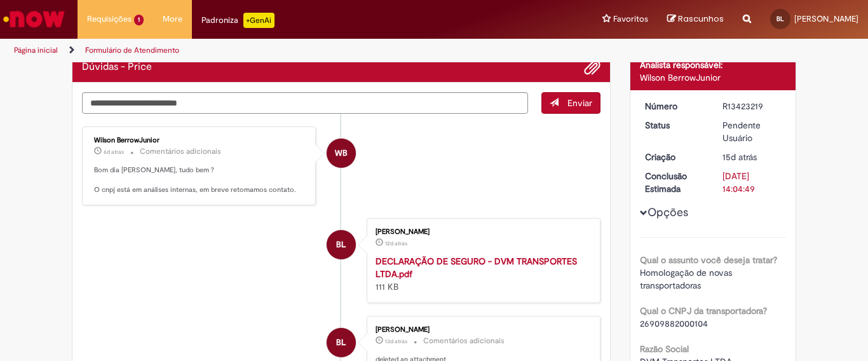  Describe the element at coordinates (396, 243) in the screenshot. I see `time: 20/08/2025 15:35:51` at that location.